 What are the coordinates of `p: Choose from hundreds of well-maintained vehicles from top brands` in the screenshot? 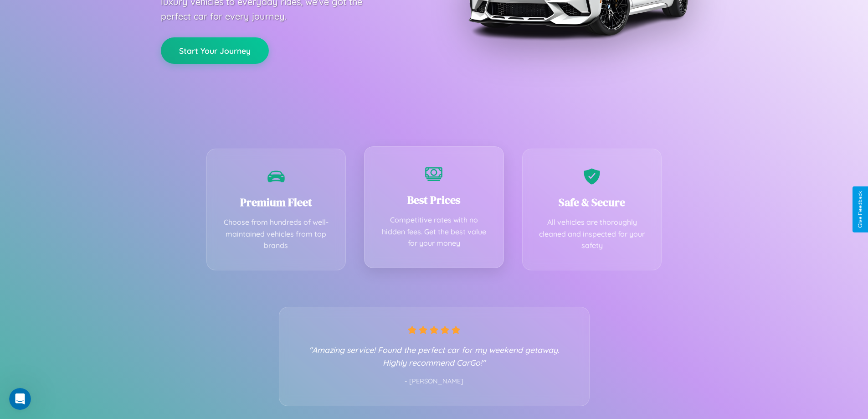 It's located at (276, 234).